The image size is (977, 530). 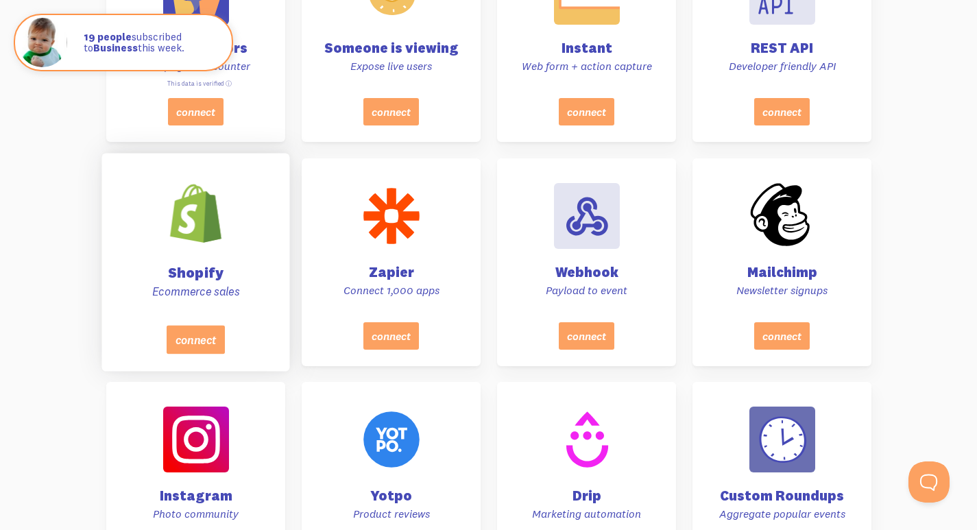 I want to click on h4: Active Visitors, so click(x=195, y=48).